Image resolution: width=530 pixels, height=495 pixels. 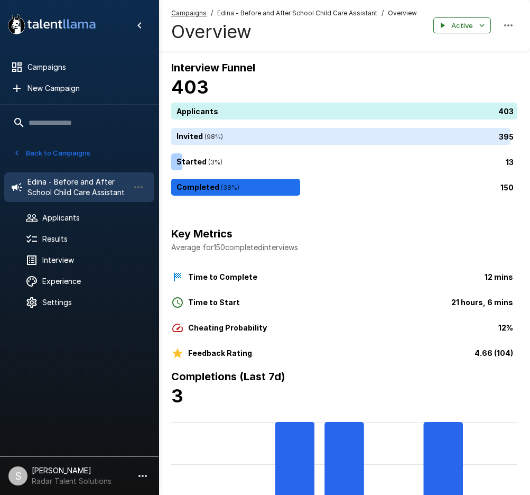 What do you see at coordinates (462, 25) in the screenshot?
I see `button: Active` at bounding box center [462, 25].